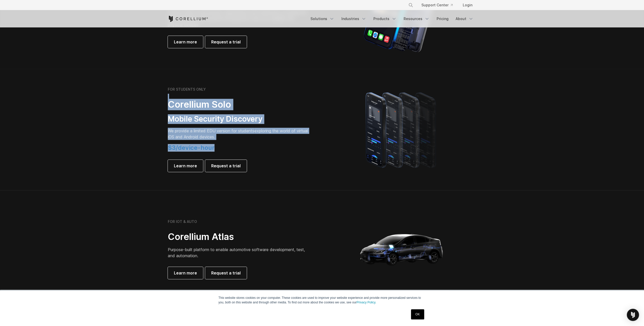 This screenshot has height=326, width=644. What do you see at coordinates (239, 237) in the screenshot?
I see `h2: Corellium Atlas` at bounding box center [239, 237].